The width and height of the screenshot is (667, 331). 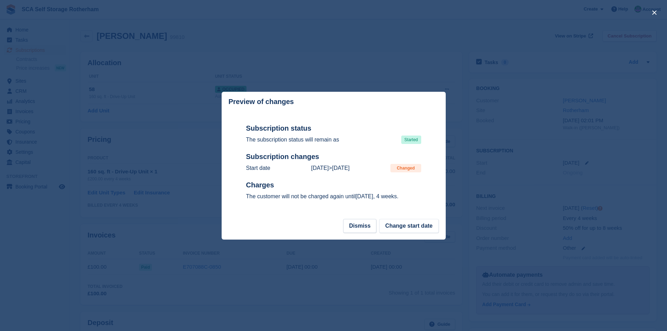 What do you see at coordinates (258, 168) in the screenshot?
I see `p: Start date` at bounding box center [258, 168].